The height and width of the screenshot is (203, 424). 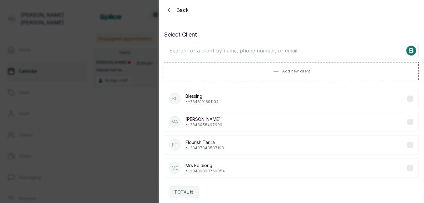 I want to click on button: Back, so click(x=178, y=10).